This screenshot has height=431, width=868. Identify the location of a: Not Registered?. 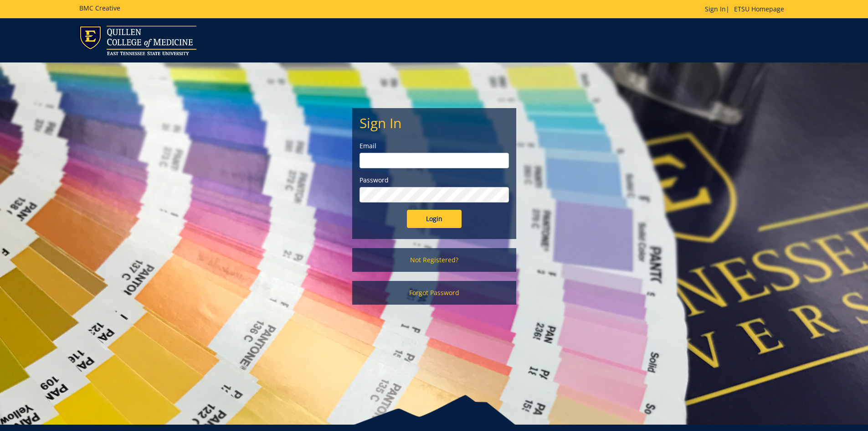
(434, 260).